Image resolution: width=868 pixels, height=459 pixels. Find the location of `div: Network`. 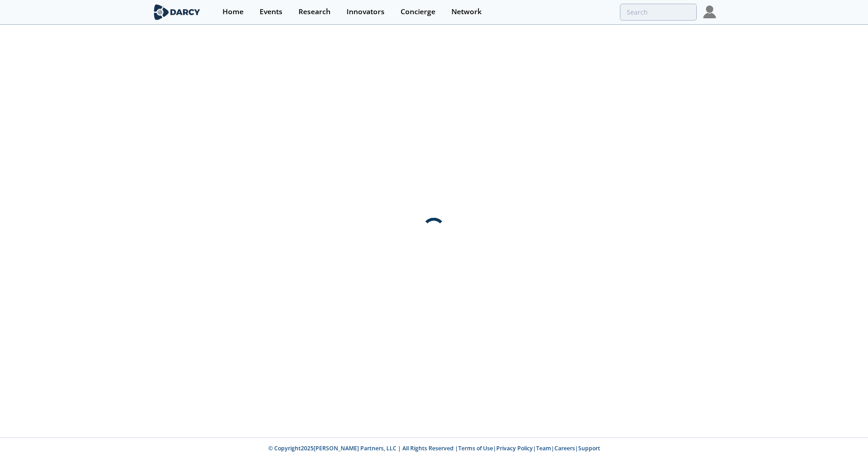

div: Network is located at coordinates (466, 12).